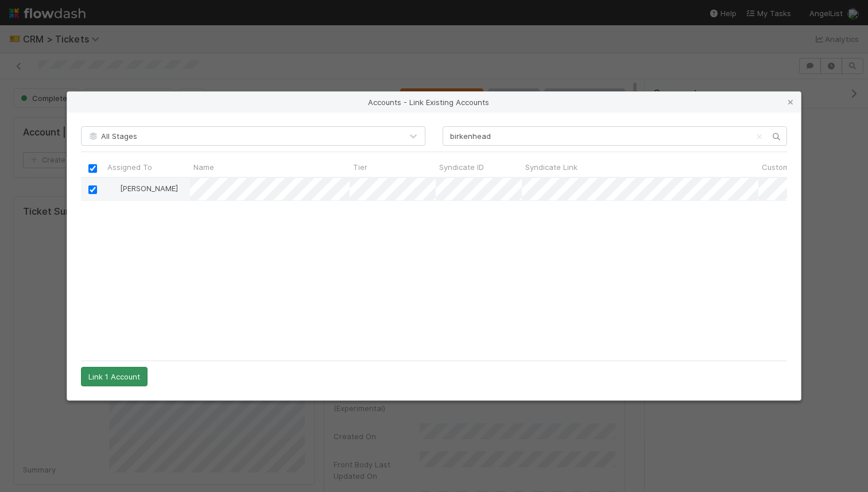 The height and width of the screenshot is (492, 868). I want to click on span: Syndicate Link, so click(551, 167).